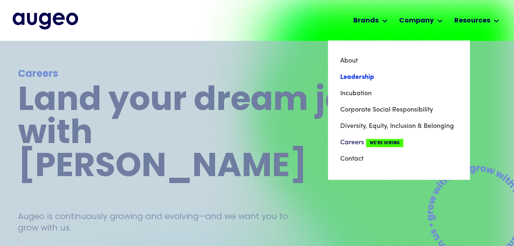 This screenshot has height=246, width=514. I want to click on a: Diversity, Equity, Inclusion & Belonging, so click(399, 126).